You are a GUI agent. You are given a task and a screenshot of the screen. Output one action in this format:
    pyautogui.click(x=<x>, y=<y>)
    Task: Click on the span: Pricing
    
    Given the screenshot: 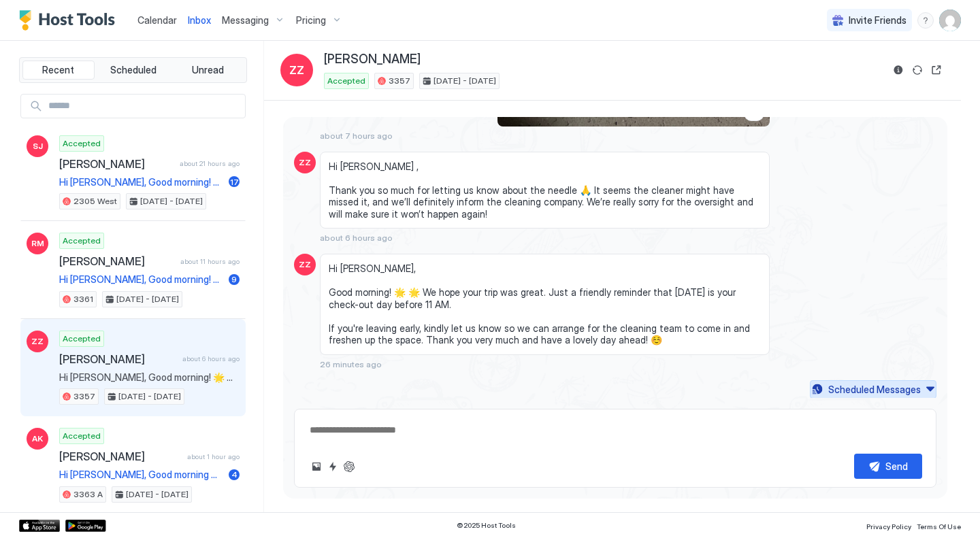 What is the action you would take?
    pyautogui.click(x=311, y=20)
    